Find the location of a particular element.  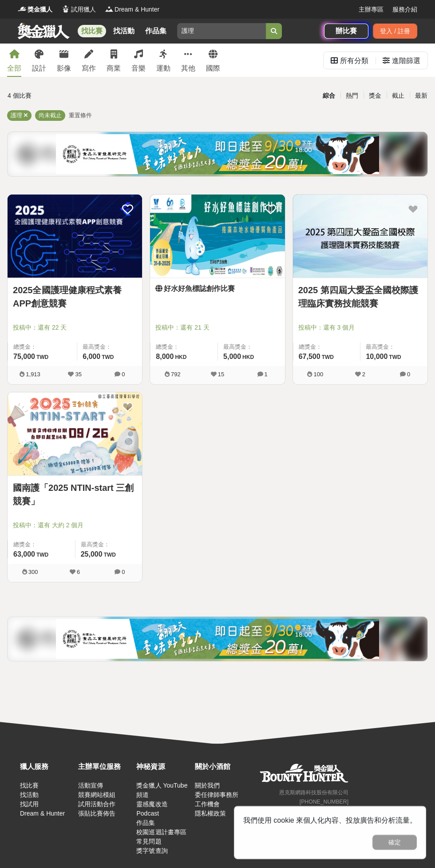

a: 找試用 is located at coordinates (29, 804).